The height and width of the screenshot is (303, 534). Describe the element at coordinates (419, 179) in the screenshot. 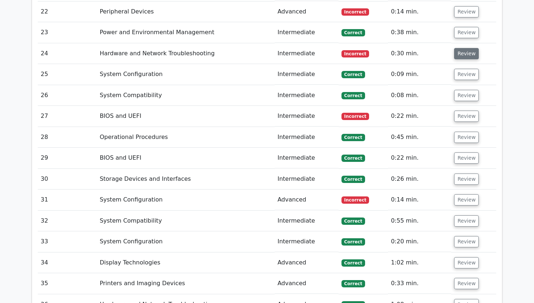

I see `td: 0:26 min.` at that location.